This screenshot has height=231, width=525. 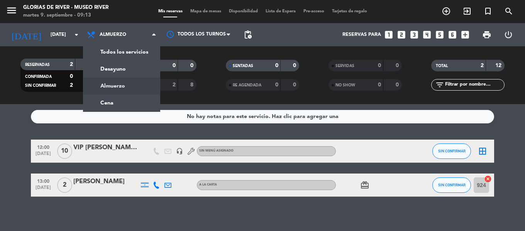 What do you see at coordinates (452, 35) in the screenshot?
I see `i: looks_6` at bounding box center [452, 35].